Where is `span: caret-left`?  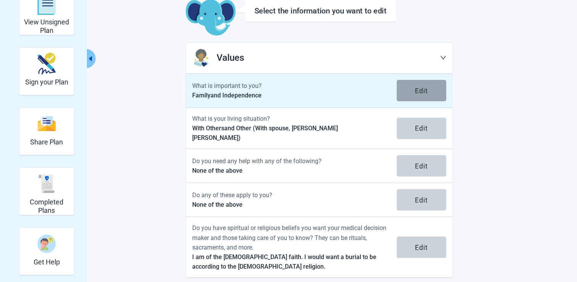
span: caret-left is located at coordinates (90, 58).